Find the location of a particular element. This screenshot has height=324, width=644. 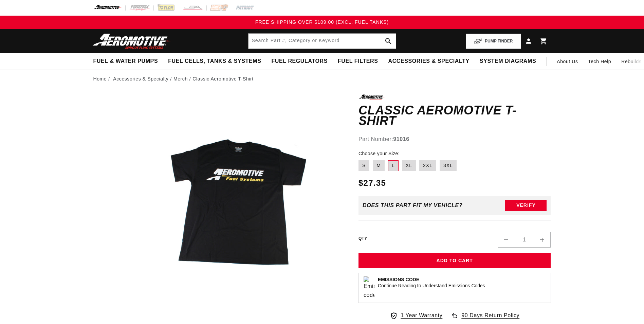

a: Home is located at coordinates (100, 79).